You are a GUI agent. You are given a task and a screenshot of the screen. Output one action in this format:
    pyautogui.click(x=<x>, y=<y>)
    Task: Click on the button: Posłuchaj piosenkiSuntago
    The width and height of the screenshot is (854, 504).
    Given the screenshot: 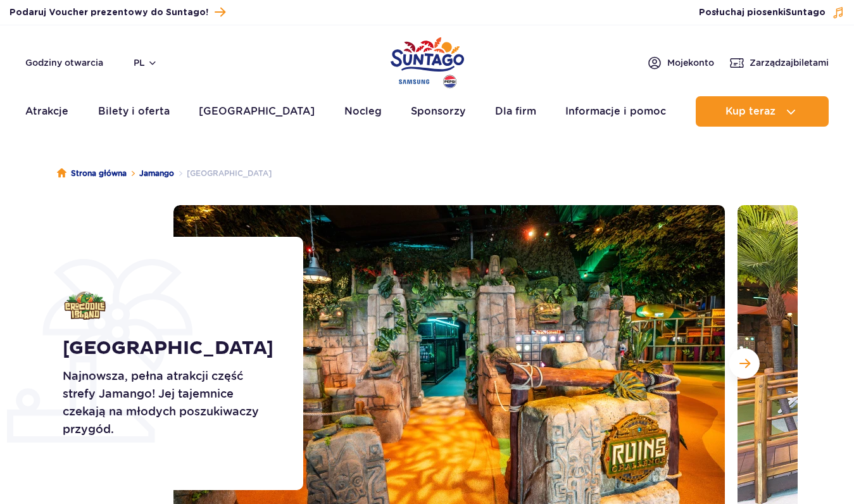 What is the action you would take?
    pyautogui.click(x=772, y=12)
    